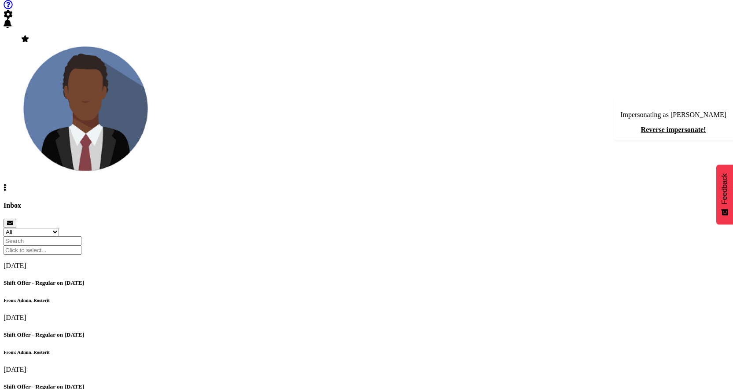 This screenshot has height=389, width=733. What do you see at coordinates (725, 189) in the screenshot?
I see `span: Feedback` at bounding box center [725, 189].